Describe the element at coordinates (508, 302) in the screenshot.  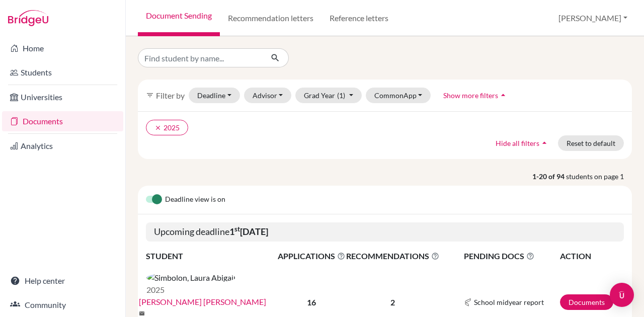
I see `span: School midyear report` at that location.